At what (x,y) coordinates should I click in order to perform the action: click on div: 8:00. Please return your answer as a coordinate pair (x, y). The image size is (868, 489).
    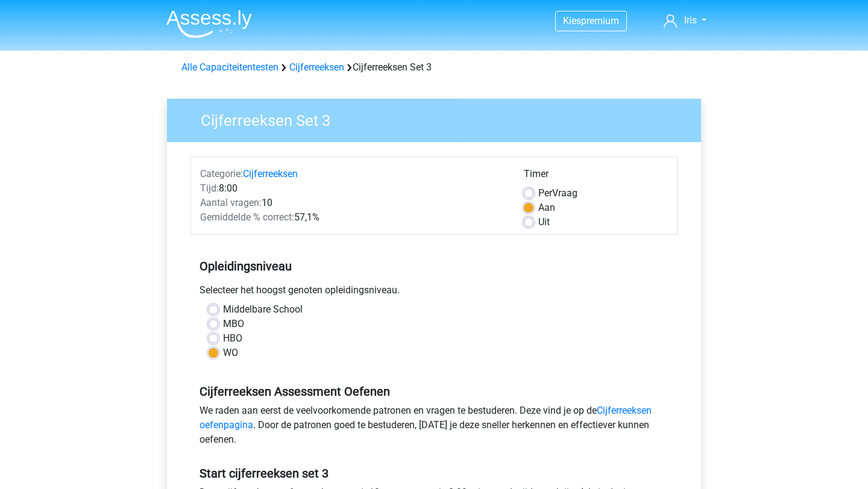
    Looking at the image, I should click on (352, 189).